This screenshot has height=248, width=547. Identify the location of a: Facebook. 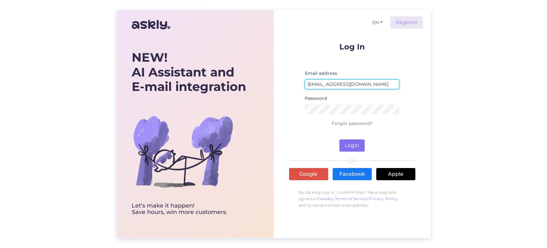
(352, 174).